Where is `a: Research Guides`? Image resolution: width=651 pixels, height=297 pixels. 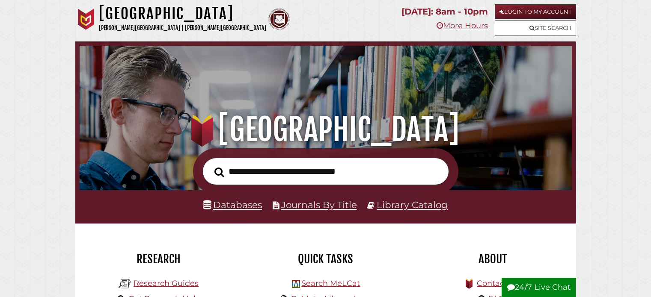 a: Research Guides is located at coordinates (166, 284).